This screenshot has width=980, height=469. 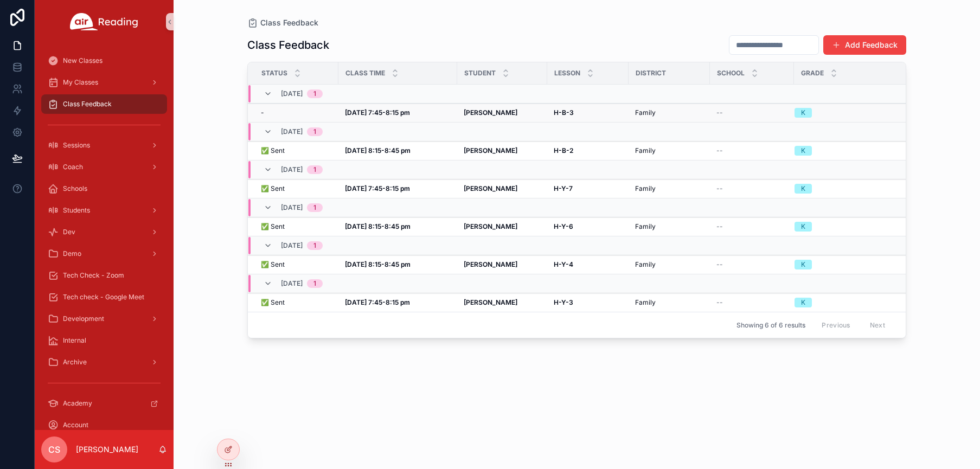 I want to click on a: Tech Check - Zoom, so click(x=104, y=276).